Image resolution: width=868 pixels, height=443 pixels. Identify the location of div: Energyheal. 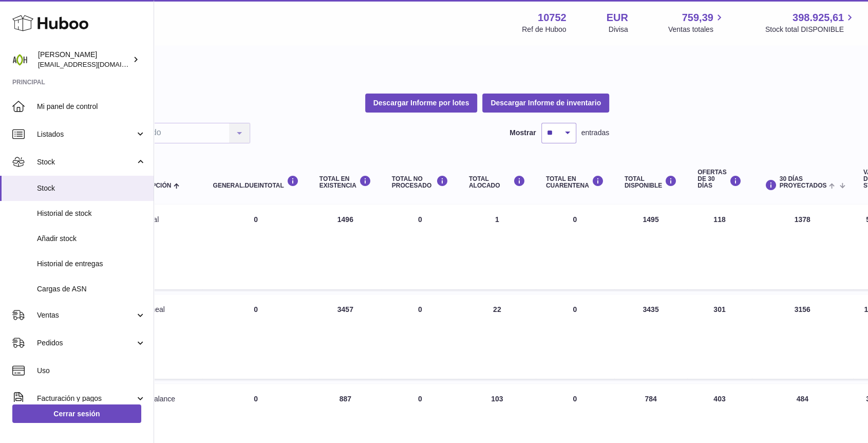
(160, 309).